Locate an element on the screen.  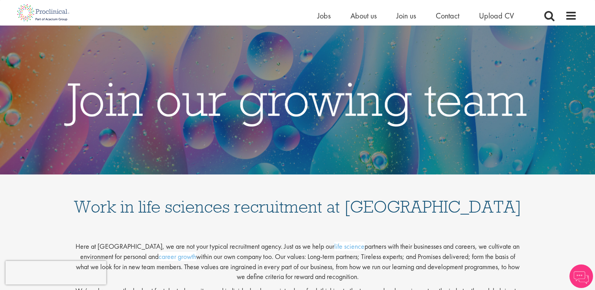
a: Contact is located at coordinates (448, 16).